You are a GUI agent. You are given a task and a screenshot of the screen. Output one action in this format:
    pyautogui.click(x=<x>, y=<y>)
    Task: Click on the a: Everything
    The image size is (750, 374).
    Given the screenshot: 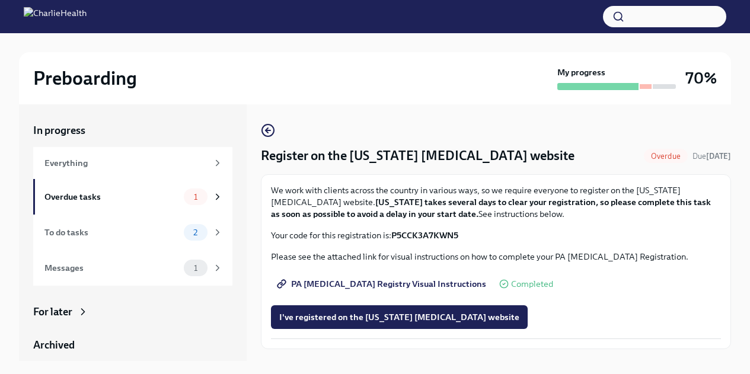 What is the action you would take?
    pyautogui.click(x=133, y=163)
    